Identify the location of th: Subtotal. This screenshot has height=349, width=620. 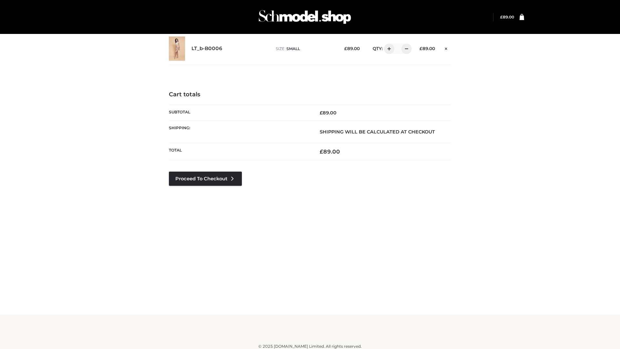
(239, 112).